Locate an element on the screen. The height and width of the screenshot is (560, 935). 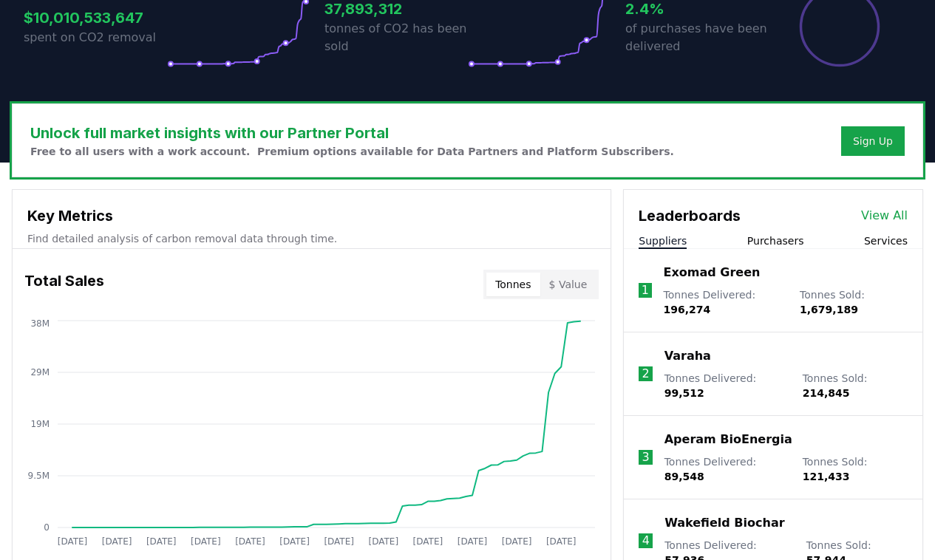
span: 214,845 is located at coordinates (826, 393).